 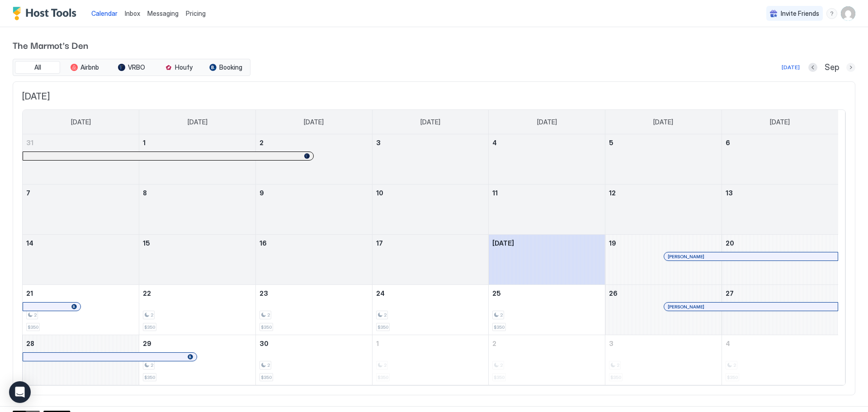 What do you see at coordinates (30, 243) in the screenshot?
I see `span: 14` at bounding box center [30, 243].